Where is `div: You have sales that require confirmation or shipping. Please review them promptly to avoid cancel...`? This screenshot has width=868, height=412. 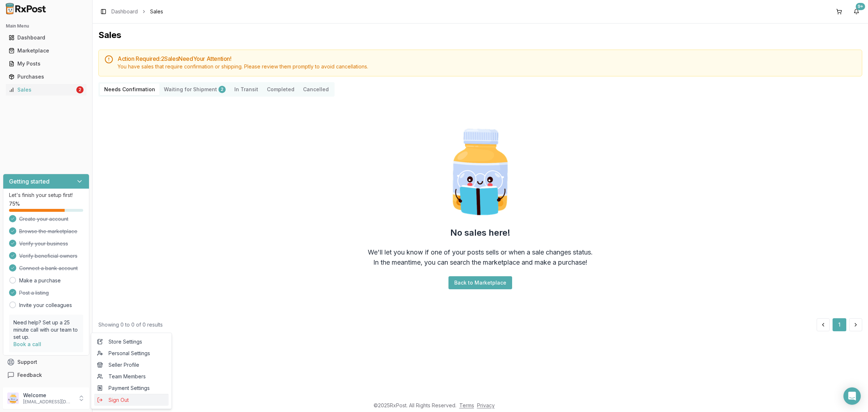
div: You have sales that require confirmation or shipping. Please review them promptly to avoid cancel... is located at coordinates (487, 66).